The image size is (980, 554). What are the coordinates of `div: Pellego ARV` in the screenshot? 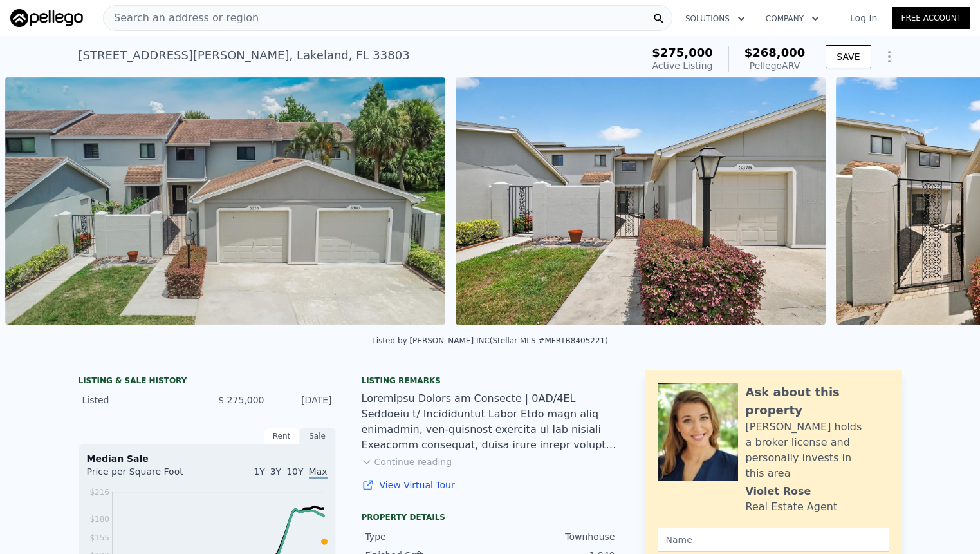 It's located at (775, 66).